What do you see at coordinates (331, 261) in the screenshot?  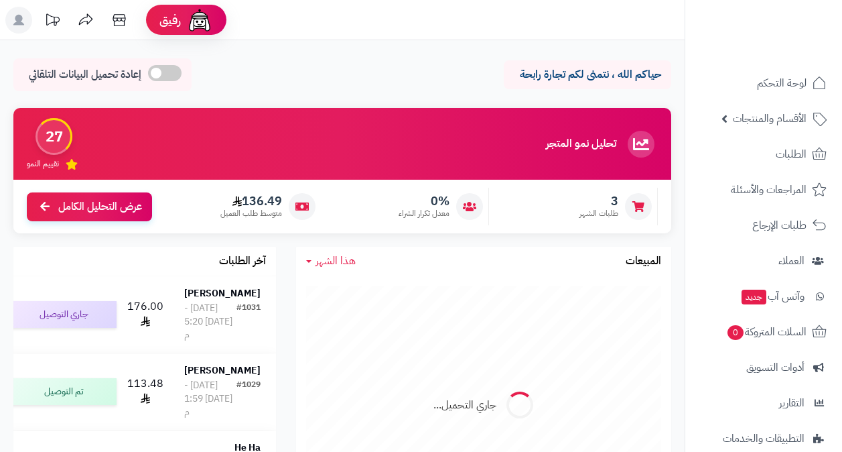 I see `a: هذا الشهر` at bounding box center [331, 261].